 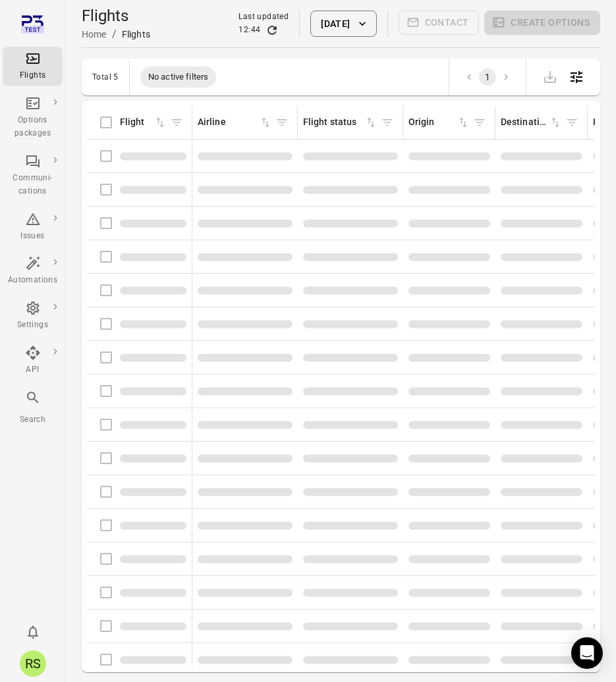 What do you see at coordinates (572, 122) in the screenshot?
I see `span: Filter by destination` at bounding box center [572, 122].